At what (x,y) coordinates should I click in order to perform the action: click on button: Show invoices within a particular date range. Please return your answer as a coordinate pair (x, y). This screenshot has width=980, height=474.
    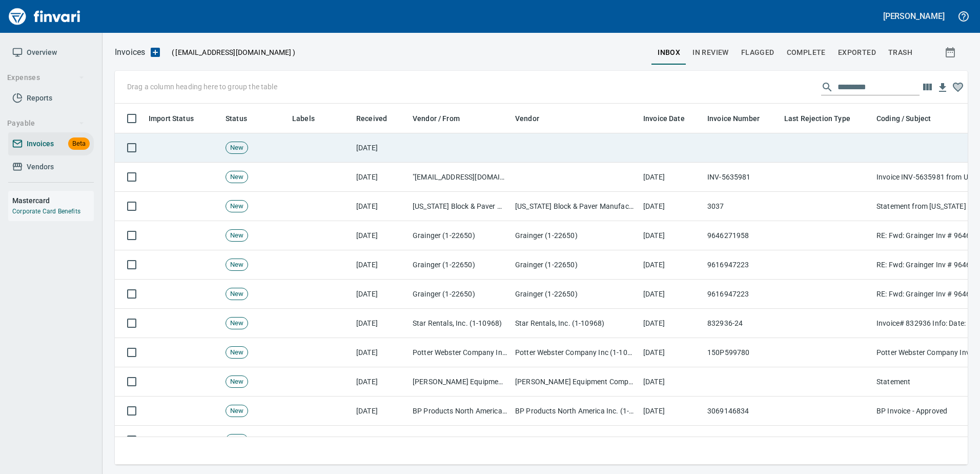
    Looking at the image, I should click on (951, 52).